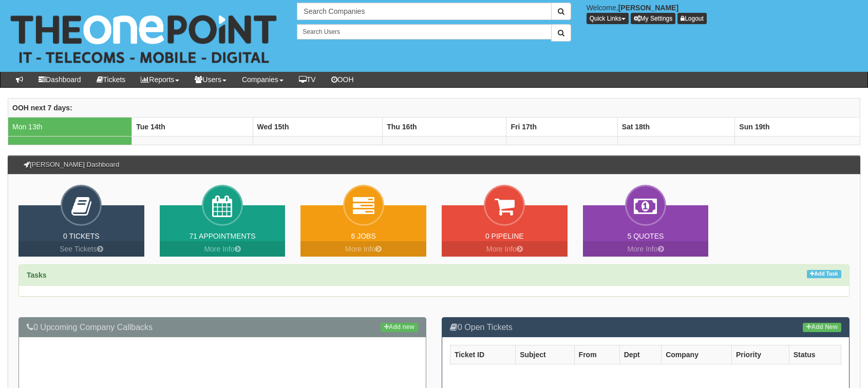 This screenshot has height=388, width=868. Describe the element at coordinates (645, 236) in the screenshot. I see `a: 5 Quotes` at that location.